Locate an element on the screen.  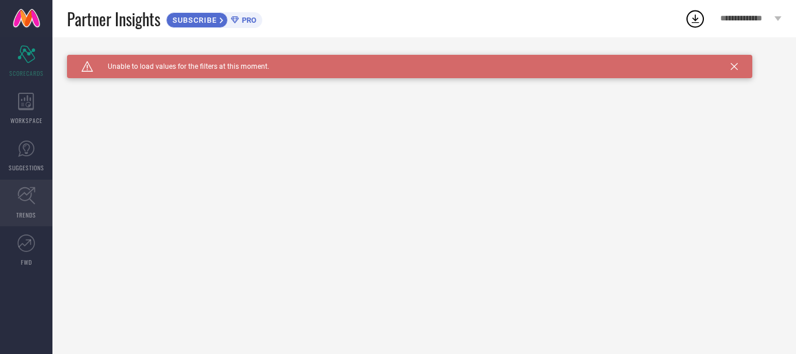
span: WORKSPACE is located at coordinates (26, 120).